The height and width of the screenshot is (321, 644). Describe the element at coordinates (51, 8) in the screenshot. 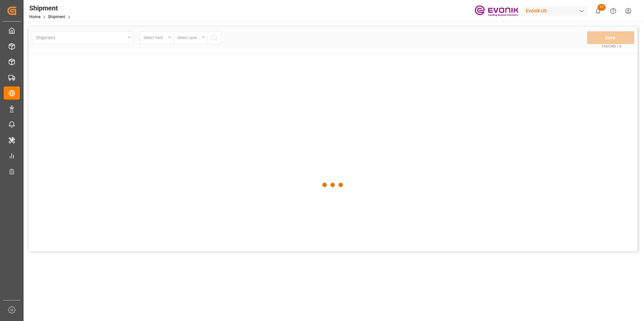

I see `div: Shipment` at that location.